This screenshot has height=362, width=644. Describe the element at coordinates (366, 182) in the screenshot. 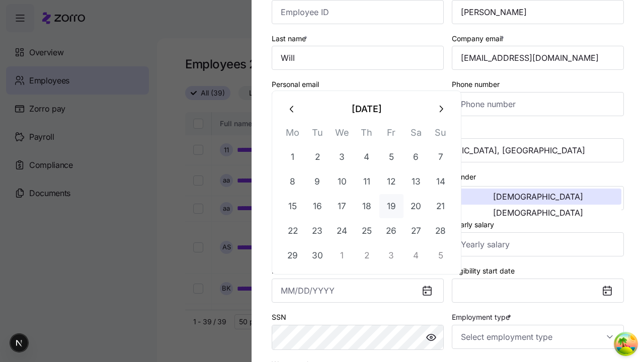

I see `button: 11 September 2025` at that location.